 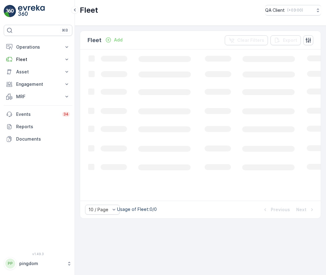 I want to click on p: Usage of Fleet : 0/0, so click(x=137, y=210).